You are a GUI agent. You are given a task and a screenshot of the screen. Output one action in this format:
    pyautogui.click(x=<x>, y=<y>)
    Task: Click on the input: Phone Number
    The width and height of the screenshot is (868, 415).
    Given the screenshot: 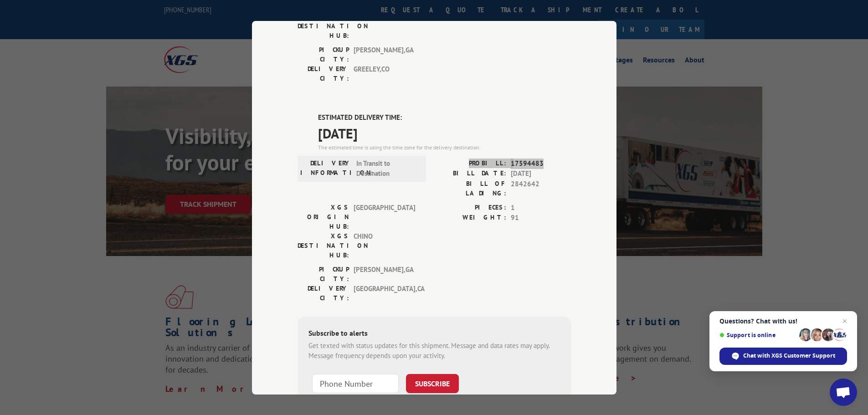 What is the action you would take?
    pyautogui.click(x=355, y=383)
    